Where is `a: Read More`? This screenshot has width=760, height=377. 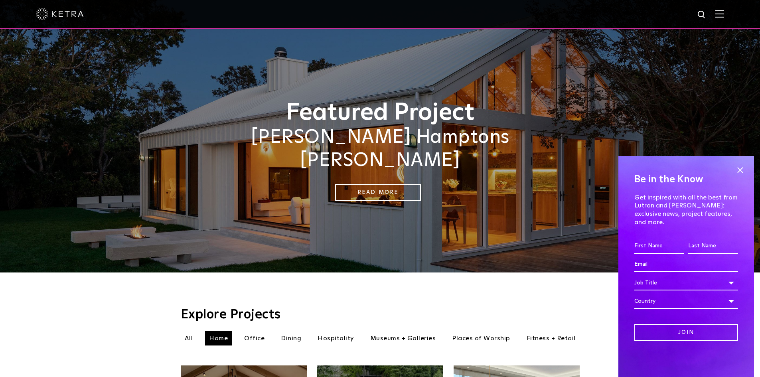 a: Read More is located at coordinates (378, 192).